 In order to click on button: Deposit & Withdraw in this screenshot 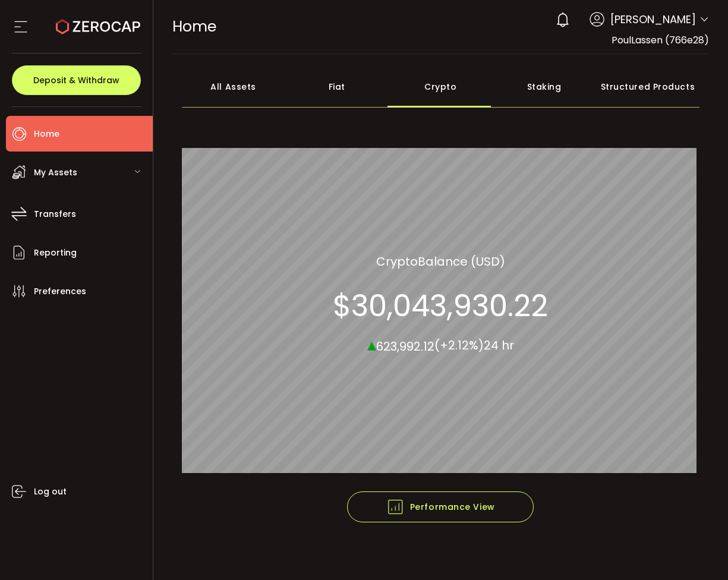, I will do `click(76, 80)`.